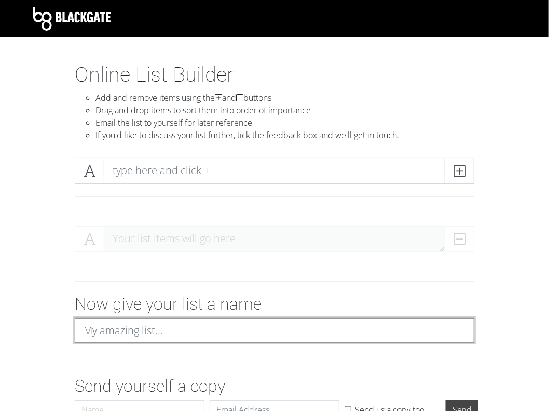 The width and height of the screenshot is (549, 411). What do you see at coordinates (285, 123) in the screenshot?
I see `li: Email the list to yourself for later reference` at bounding box center [285, 123].